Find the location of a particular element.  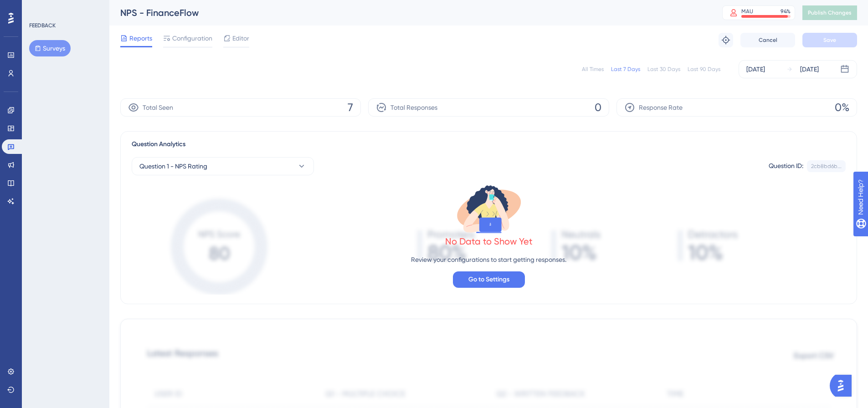

div: FEEDBACK is located at coordinates (43, 26).